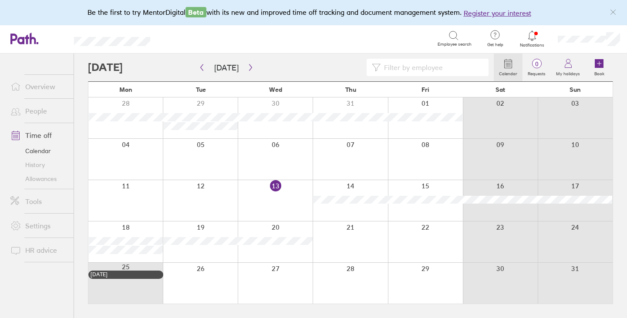 This screenshot has height=318, width=627. I want to click on a: Time off, so click(38, 135).